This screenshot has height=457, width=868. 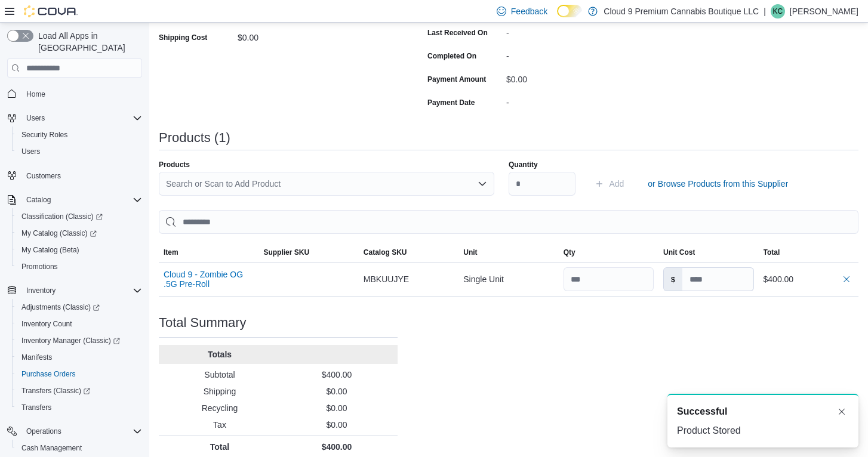 What do you see at coordinates (75, 176) in the screenshot?
I see `button: Customers` at bounding box center [75, 176].